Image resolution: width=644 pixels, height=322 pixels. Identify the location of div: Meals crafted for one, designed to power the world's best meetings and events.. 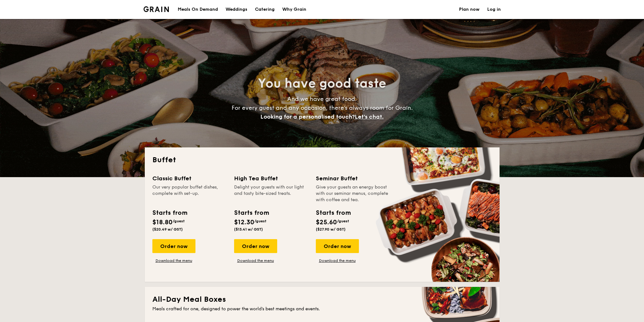
(322, 309).